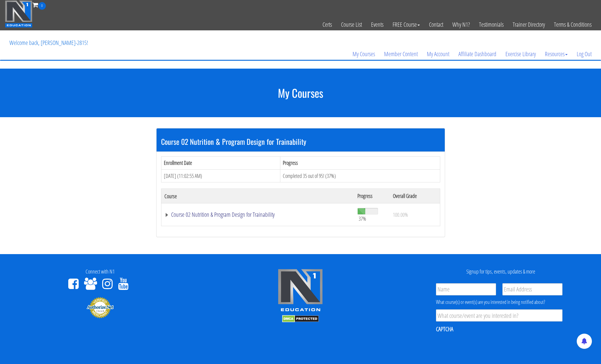 This screenshot has width=601, height=364. What do you see at coordinates (362, 218) in the screenshot?
I see `span: 37%` at bounding box center [362, 218].